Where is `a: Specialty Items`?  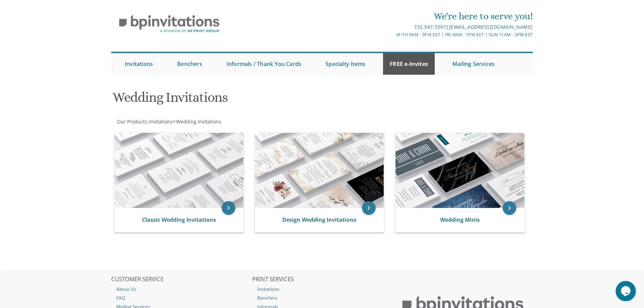 a: Specialty Items is located at coordinates (346, 64).